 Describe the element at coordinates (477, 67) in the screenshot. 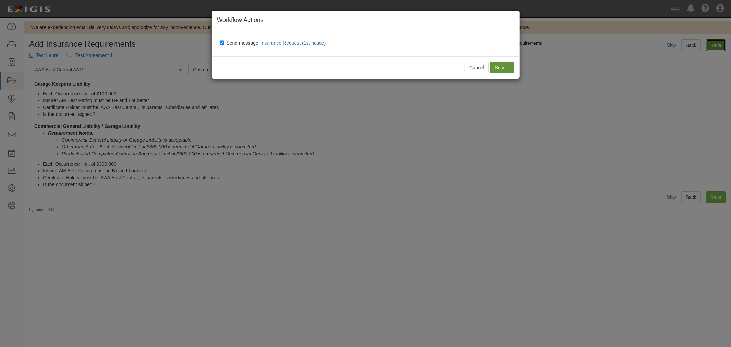

I see `button: Cancel` at that location.